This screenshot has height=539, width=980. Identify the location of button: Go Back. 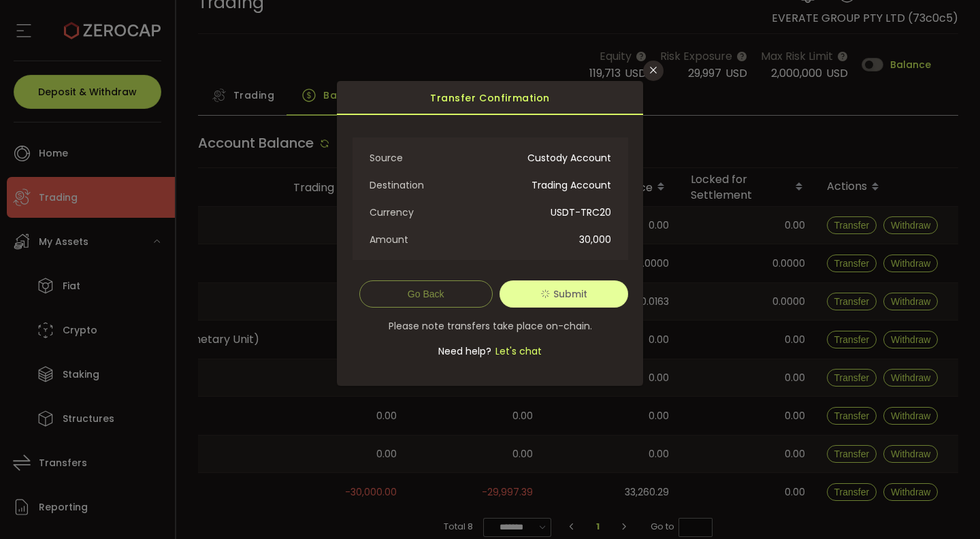
(426, 294).